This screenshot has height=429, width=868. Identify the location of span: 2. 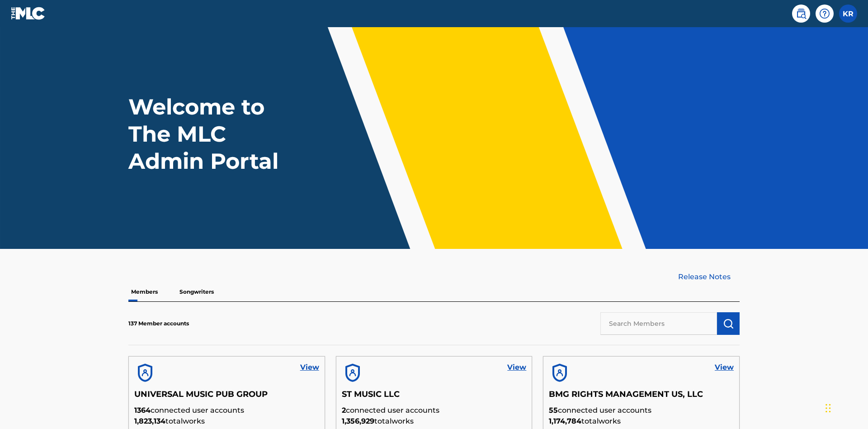
(344, 410).